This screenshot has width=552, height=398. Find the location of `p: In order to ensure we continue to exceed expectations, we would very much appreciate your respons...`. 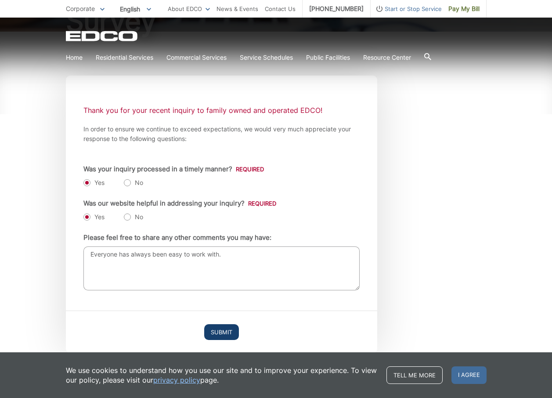

p: In order to ensure we continue to exceed expectations, we would very much appreciate your respons... is located at coordinates (221, 134).